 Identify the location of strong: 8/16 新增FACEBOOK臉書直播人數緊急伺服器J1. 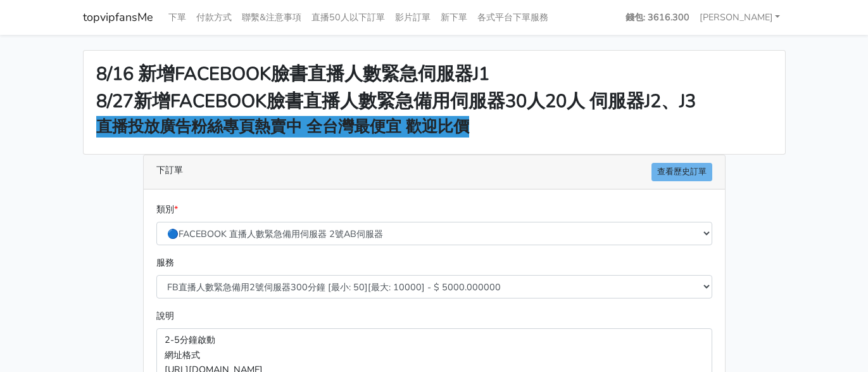
(293, 74).